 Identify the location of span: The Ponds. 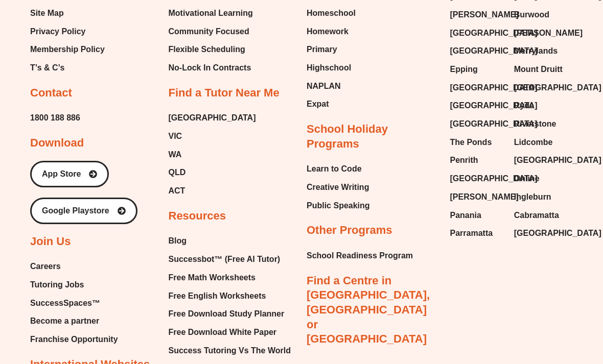
(471, 142).